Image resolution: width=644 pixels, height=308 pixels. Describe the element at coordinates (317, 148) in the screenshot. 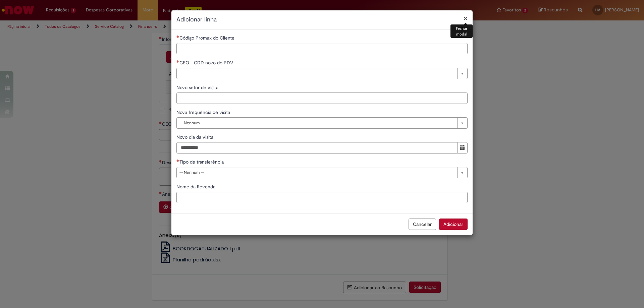

I see `input: Novo dia da visita` at that location.